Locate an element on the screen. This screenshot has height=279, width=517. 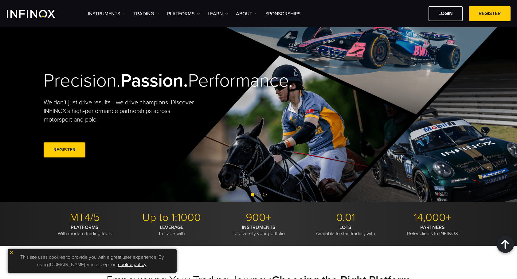
p: Up to 1:1000 is located at coordinates (172, 218).